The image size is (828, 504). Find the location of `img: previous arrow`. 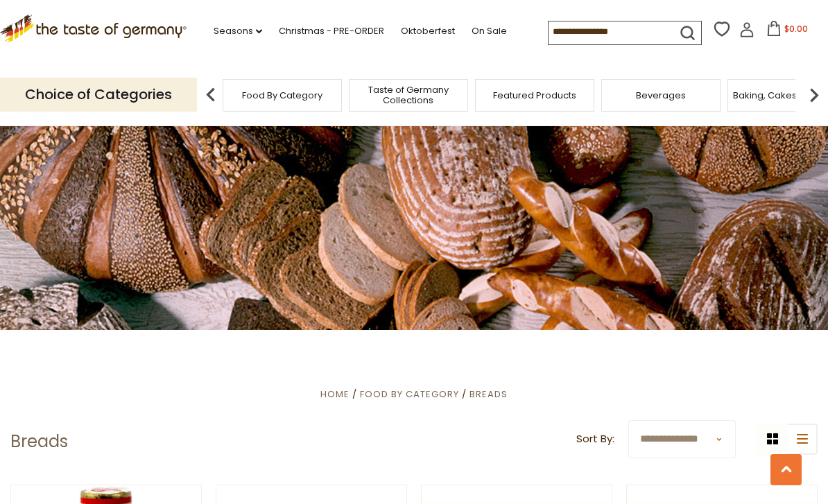

img: previous arrow is located at coordinates (211, 95).